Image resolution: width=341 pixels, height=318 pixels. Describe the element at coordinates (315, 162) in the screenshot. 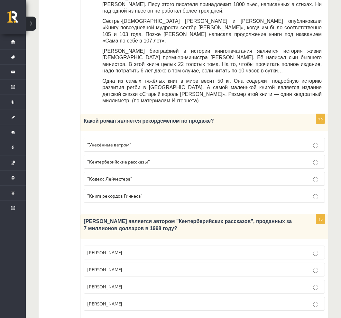

I see `input: "Кентерберийские рассказы"` at that location.